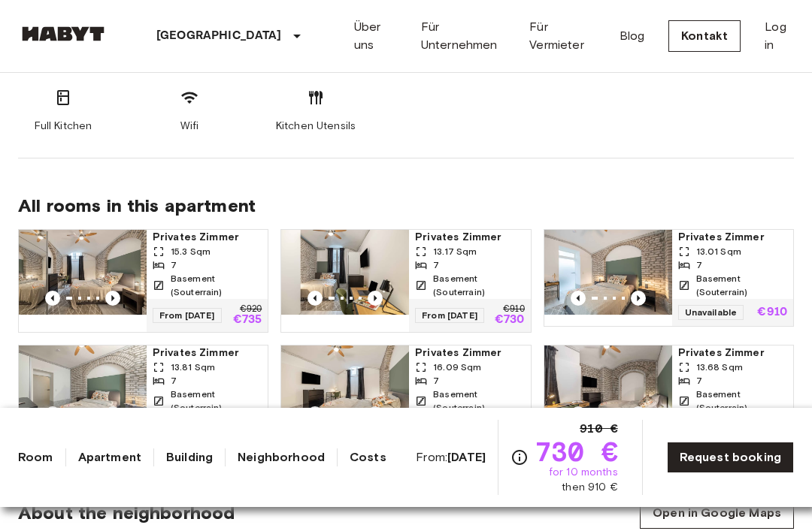  Describe the element at coordinates (668, 278) in the screenshot. I see `a: Marketing picture of unit DE-02-004-006-07HFPrevious imagePrevious imagePrivates Zimmer13.01 Sqm7...` at that location.